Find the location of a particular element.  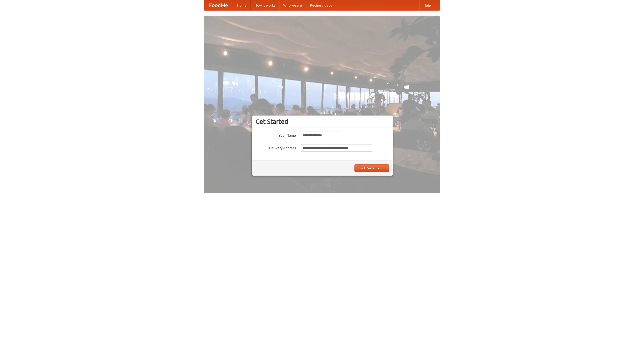

a: Home is located at coordinates (242, 5).